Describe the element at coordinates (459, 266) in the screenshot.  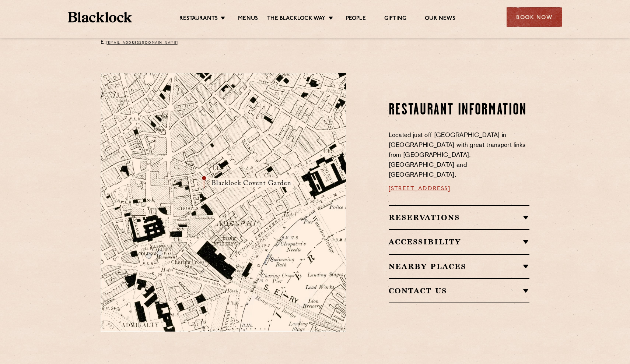
I see `h2: Nearby Places` at that location.